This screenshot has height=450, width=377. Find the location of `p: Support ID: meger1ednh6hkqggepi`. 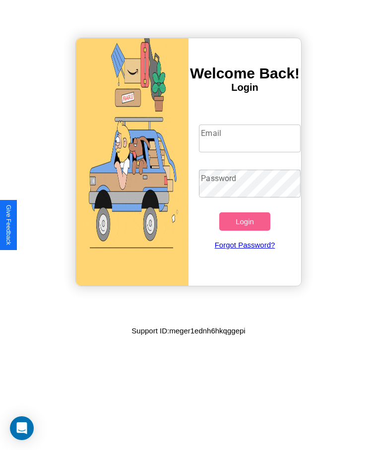

p: Support ID: meger1ednh6hkqggepi is located at coordinates (188, 330).